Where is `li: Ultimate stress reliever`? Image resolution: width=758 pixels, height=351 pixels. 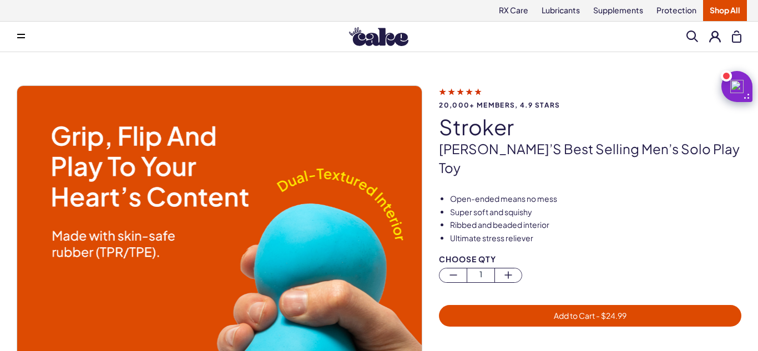 li: Ultimate stress reliever is located at coordinates (596, 239).